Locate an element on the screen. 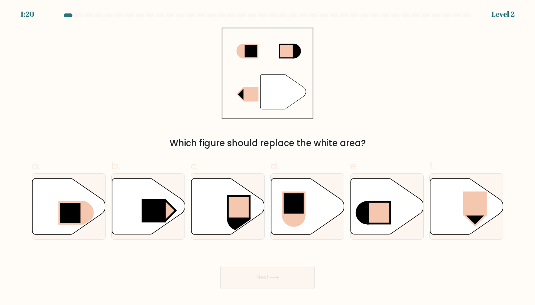  span: b. is located at coordinates (116, 166).